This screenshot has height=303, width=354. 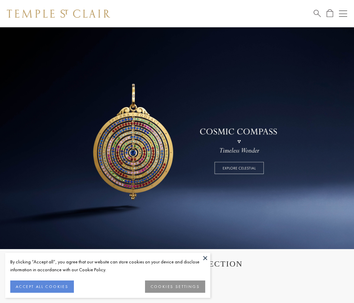 What do you see at coordinates (175, 287) in the screenshot?
I see `button: COOKIES SETTINGS` at bounding box center [175, 287].